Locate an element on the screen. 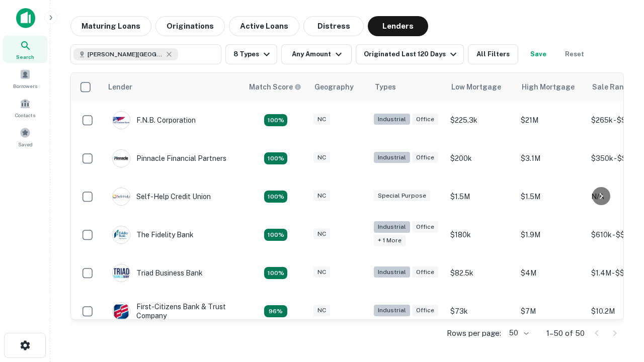 This screenshot has height=362, width=644. div: Matching Properties: 9, hasApolloMatch: undefined is located at coordinates (276, 120).